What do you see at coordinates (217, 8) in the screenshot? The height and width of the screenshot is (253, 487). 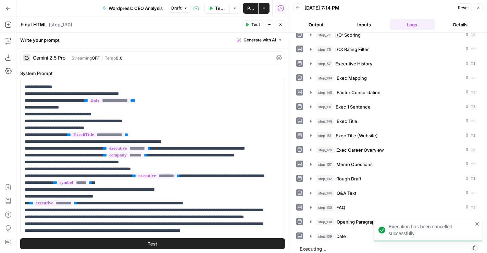 I see `button: Test Workflow` at bounding box center [217, 8].